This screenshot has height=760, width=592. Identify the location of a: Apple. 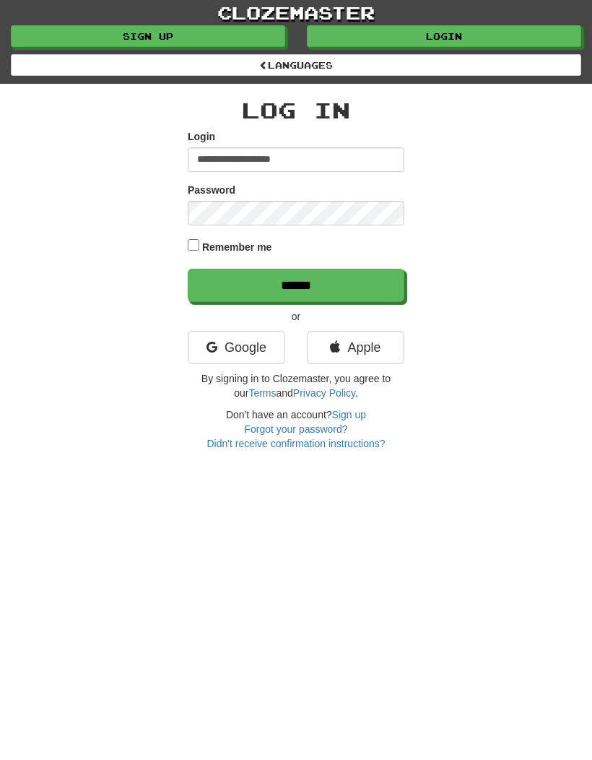
(355, 347).